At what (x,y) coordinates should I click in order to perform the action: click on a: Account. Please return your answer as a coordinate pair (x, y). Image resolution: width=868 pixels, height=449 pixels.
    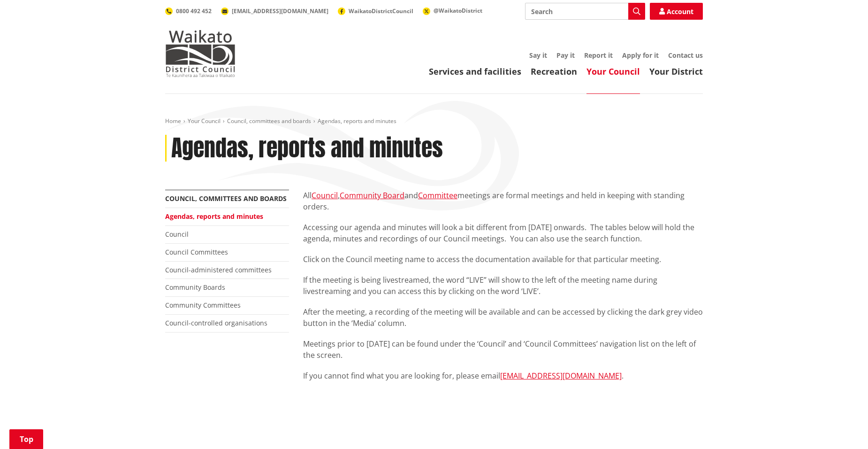
    Looking at the image, I should click on (676, 11).